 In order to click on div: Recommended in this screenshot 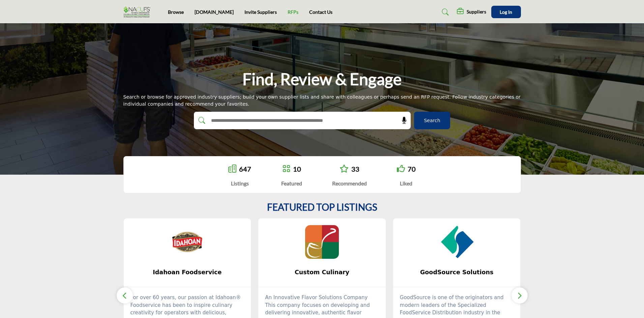, I will do `click(349, 184)`.